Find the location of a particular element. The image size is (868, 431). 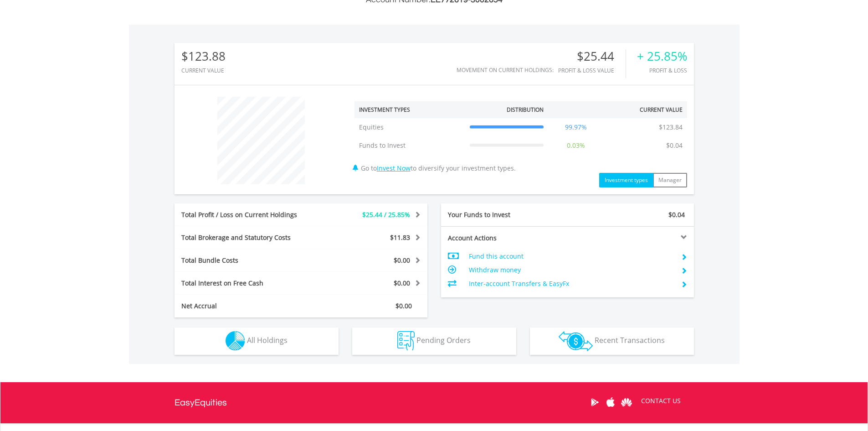

td: Inter-account Transfers & EasyFx is located at coordinates (571, 283).